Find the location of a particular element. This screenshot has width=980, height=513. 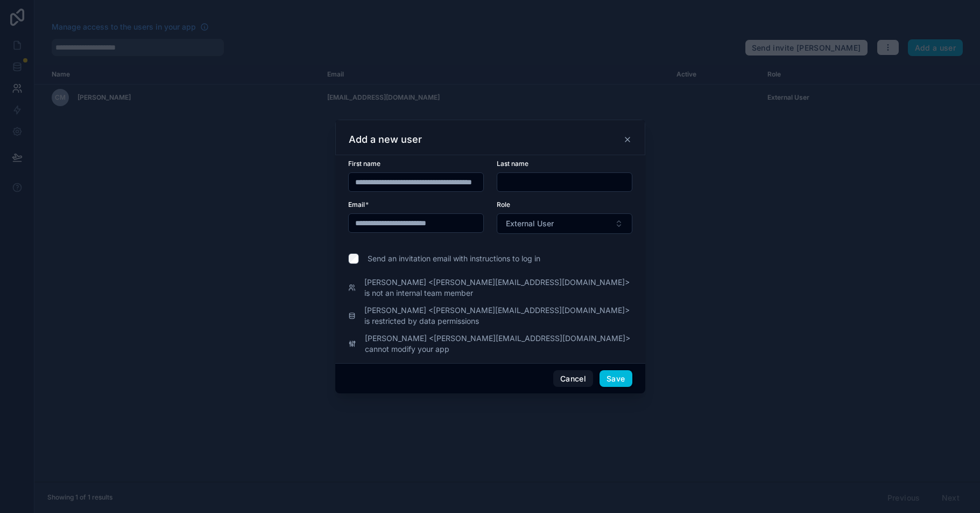

h3: Add a new user is located at coordinates (385, 139).